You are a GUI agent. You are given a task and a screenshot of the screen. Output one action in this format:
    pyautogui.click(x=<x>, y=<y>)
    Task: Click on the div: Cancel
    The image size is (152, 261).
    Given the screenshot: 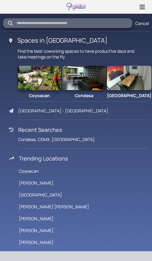 What is the action you would take?
    pyautogui.click(x=142, y=23)
    